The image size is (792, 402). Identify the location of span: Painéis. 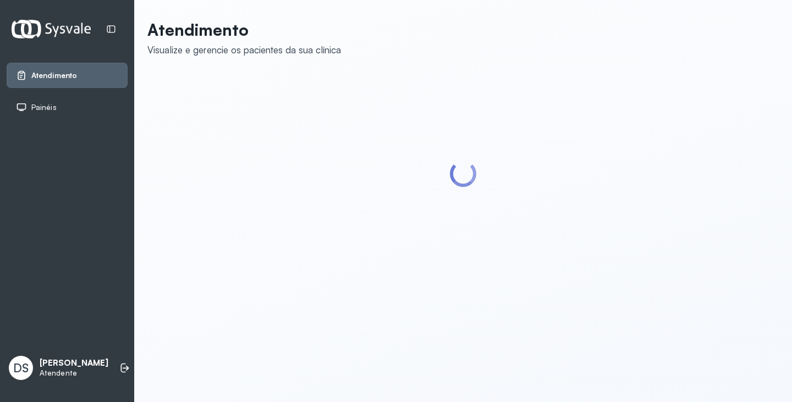
(44, 107).